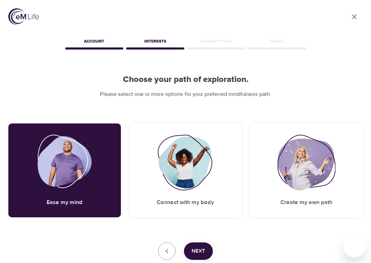 Image resolution: width=371 pixels, height=263 pixels. Describe the element at coordinates (186, 162) in the screenshot. I see `img: Connect with my body` at that location.